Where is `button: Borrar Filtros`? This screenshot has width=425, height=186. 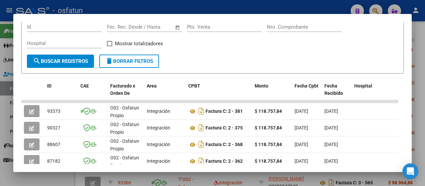 button: Borrar Filtros is located at coordinates (129, 61).